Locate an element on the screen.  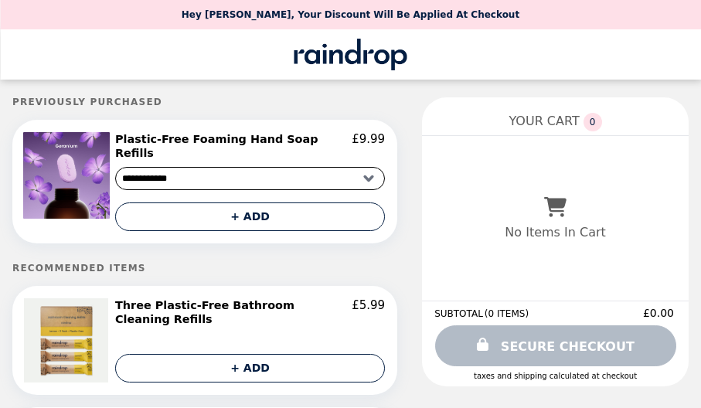
h2: Plastic-Free Foaming Hand Soap Refills is located at coordinates (234, 146).